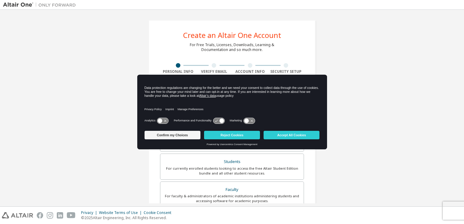  What do you see at coordinates (40, 215) in the screenshot?
I see `img: facebook.svg` at bounding box center [40, 215].